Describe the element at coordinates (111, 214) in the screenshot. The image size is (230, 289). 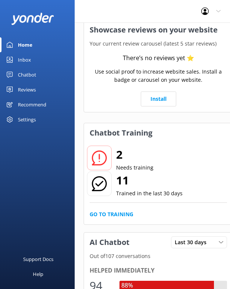
I see `a: Go to Training` at that location.